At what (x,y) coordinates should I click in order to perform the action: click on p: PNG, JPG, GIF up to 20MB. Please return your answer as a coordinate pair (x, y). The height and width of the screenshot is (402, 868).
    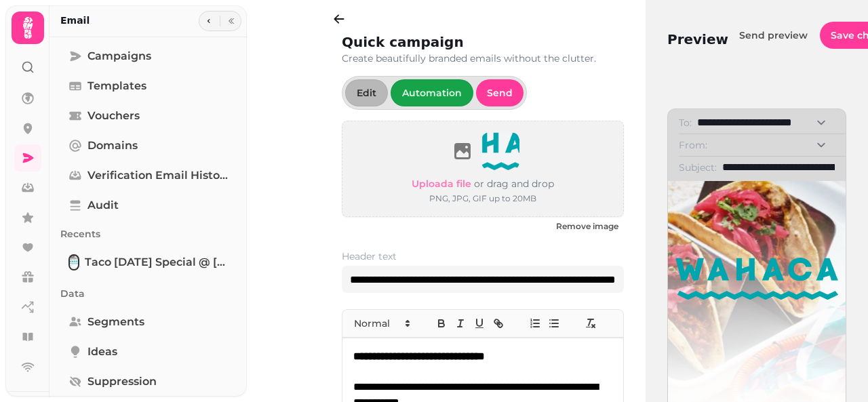
    Looking at the image, I should click on (483, 198).